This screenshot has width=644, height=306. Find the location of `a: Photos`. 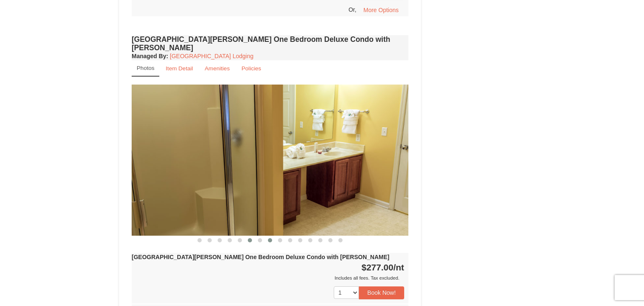

a: Photos is located at coordinates (146, 68).